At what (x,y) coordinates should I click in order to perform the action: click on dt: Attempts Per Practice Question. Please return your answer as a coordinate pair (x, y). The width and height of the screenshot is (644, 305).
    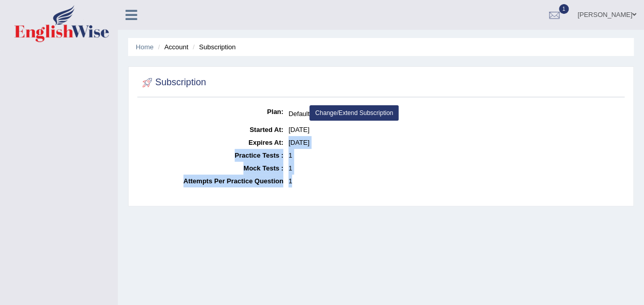
    Looking at the image, I should click on (212, 181).